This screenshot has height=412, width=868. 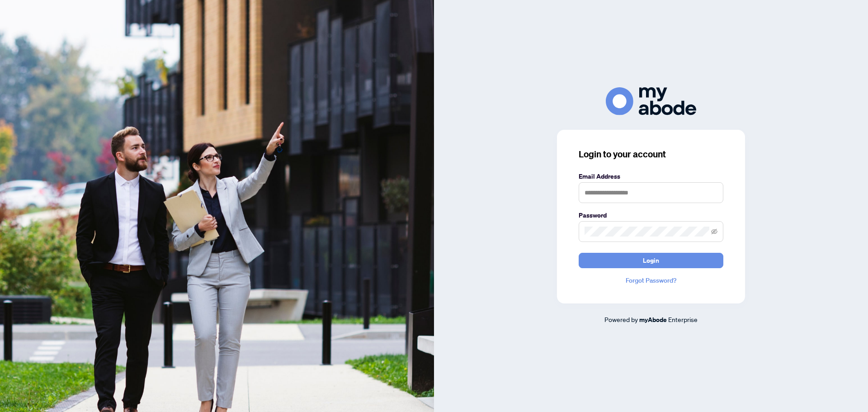 What do you see at coordinates (651, 215) in the screenshot?
I see `label: Password` at bounding box center [651, 215].